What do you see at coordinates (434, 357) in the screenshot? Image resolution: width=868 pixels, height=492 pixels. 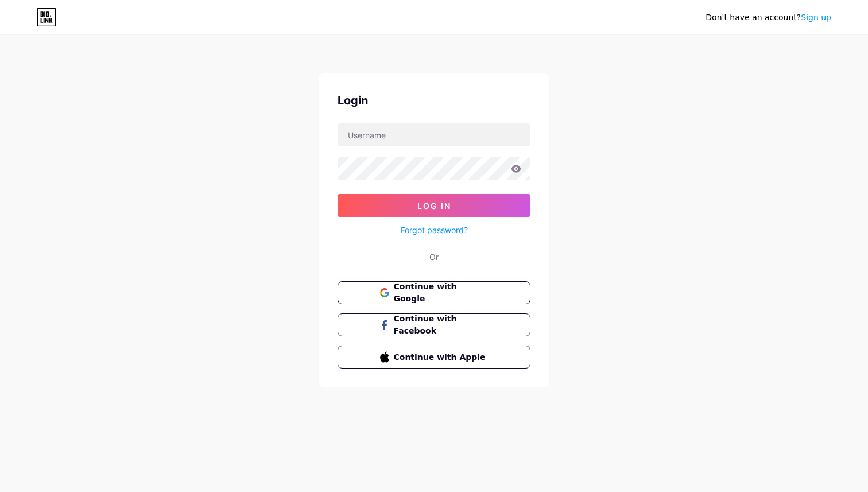 I see `a: Continue with Apple` at bounding box center [434, 357].